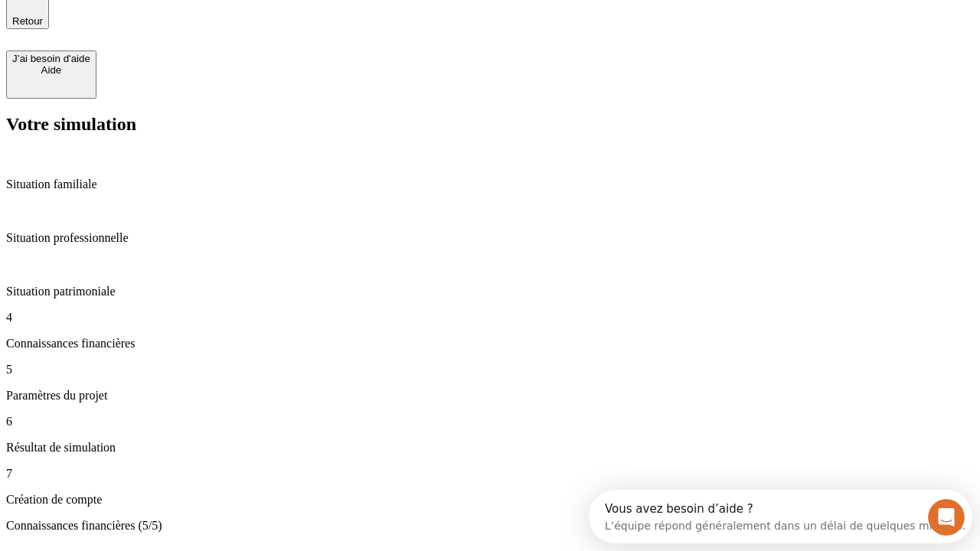 This screenshot has height=551, width=980. What do you see at coordinates (490, 396) in the screenshot?
I see `p: Paramètres du projet` at bounding box center [490, 396].